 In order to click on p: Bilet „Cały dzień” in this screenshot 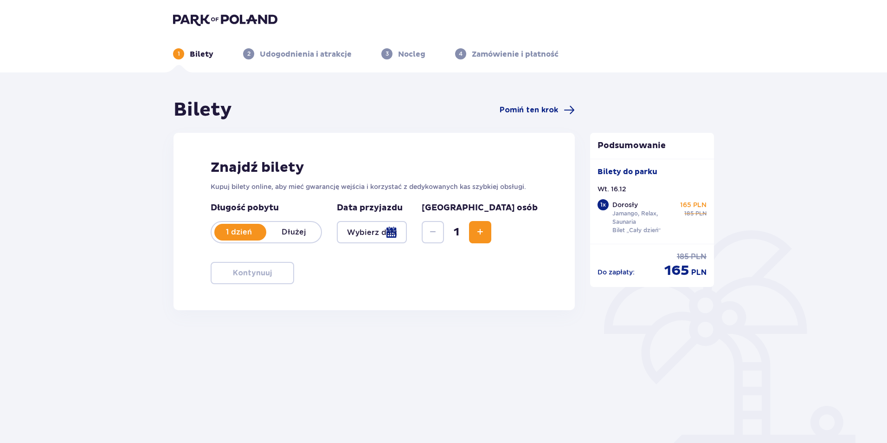, I will do `click(636, 230)`.